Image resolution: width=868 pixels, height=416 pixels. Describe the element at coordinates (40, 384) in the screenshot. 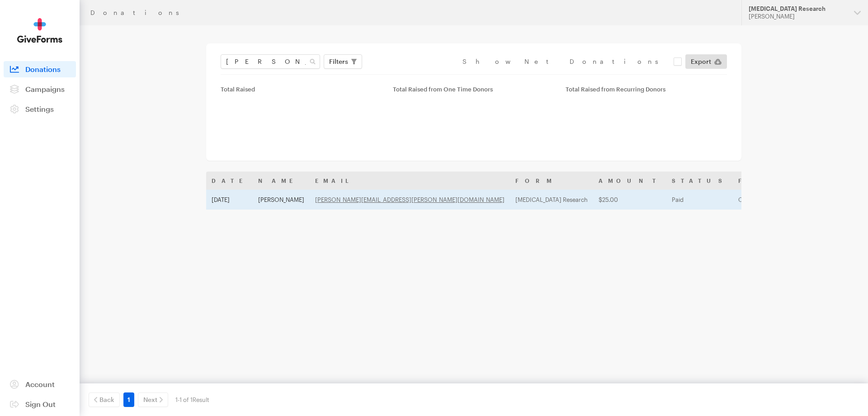

I see `span: Account` at that location.